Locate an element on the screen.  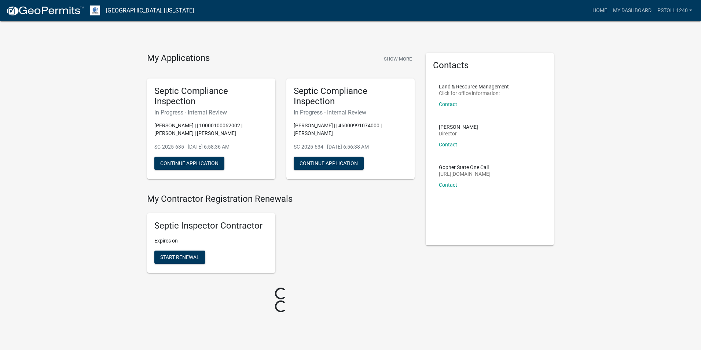
p: Director is located at coordinates (459, 134).